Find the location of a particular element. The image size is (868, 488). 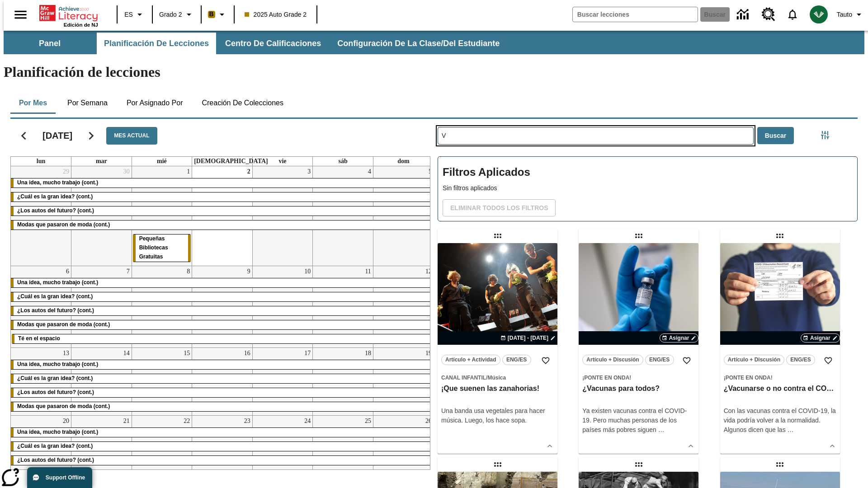

button: Por semana is located at coordinates (87, 103).